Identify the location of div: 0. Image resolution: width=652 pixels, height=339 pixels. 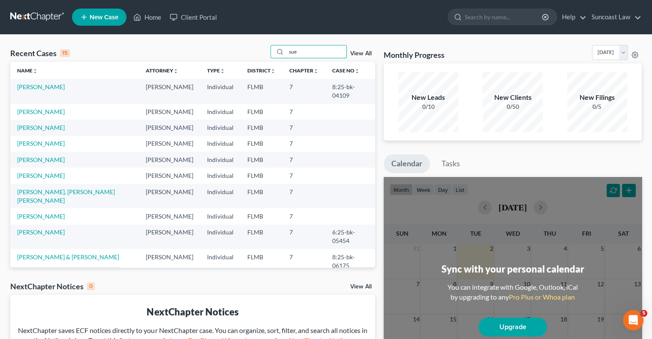
(91, 286).